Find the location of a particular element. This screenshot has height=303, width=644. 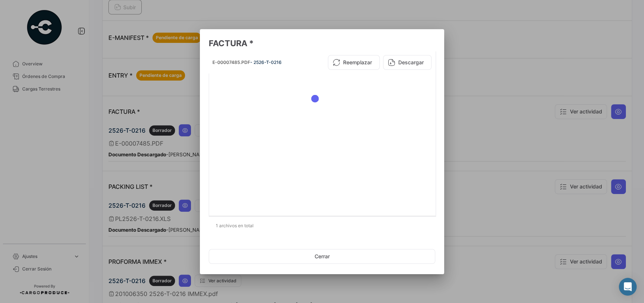

button: Descargar is located at coordinates (407, 63).